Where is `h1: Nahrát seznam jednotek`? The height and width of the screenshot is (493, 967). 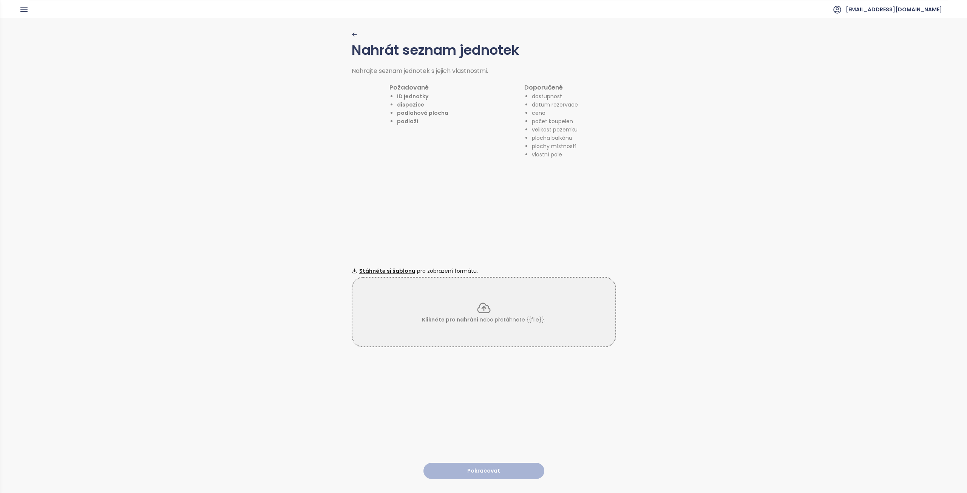
h1: Nahrát seznam jednotek is located at coordinates (484, 53).